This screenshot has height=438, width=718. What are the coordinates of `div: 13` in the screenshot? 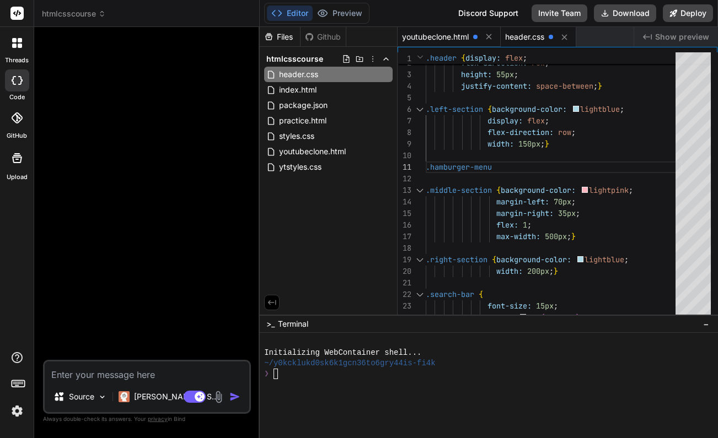 It's located at (404, 190).